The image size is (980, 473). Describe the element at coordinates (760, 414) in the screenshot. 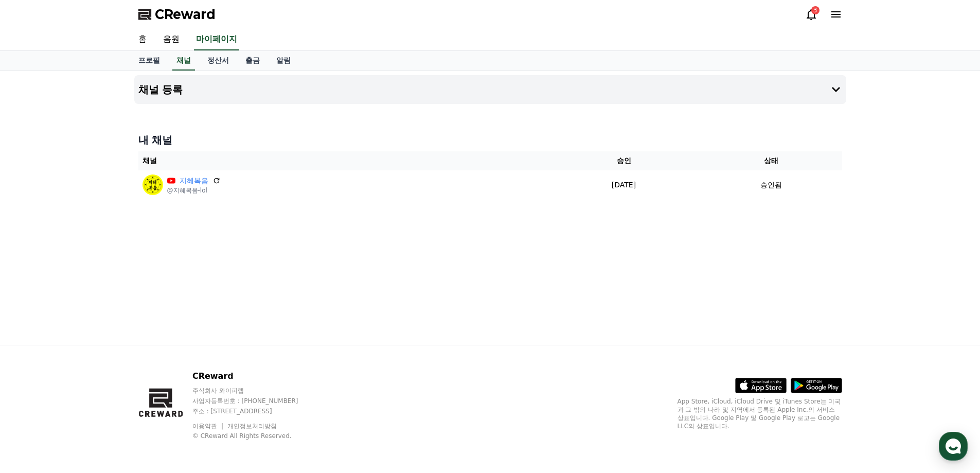

I see `p: App Store, iCloud, iCloud Drive 및 iTunes Store는 미국과 그 밖의 나라 및 지역에서 등록된 Apple Inc.의 서비스 상표입니다. Goo...` at that location.